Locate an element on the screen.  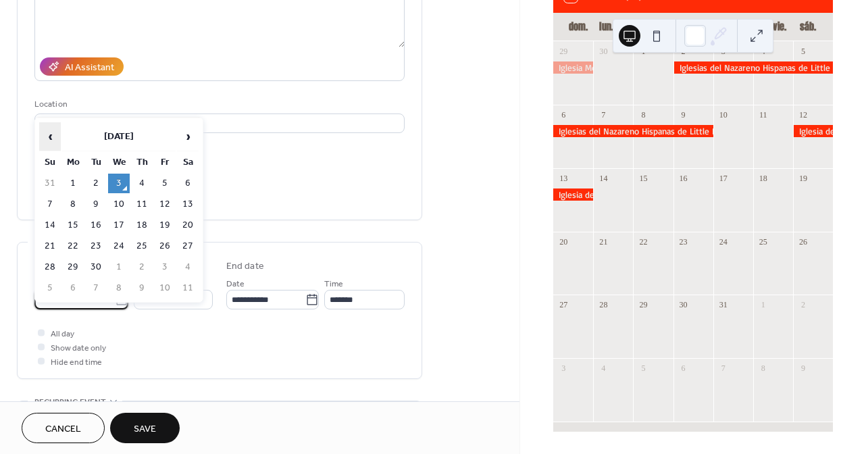
div: dom. is located at coordinates (578, 26).